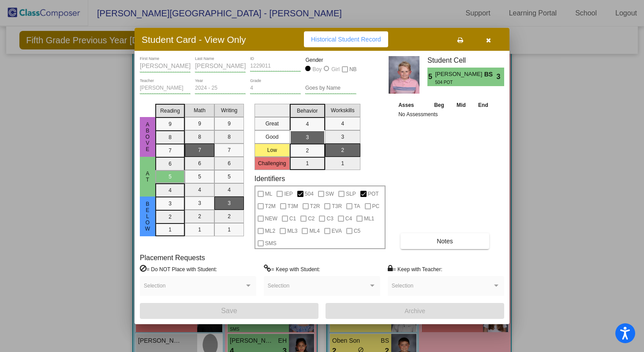  Describe the element at coordinates (288, 194) in the screenshot. I see `span: IEP` at that location.